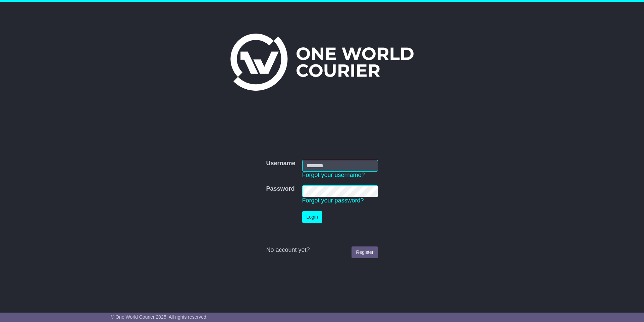 Image resolution: width=644 pixels, height=322 pixels. Describe the element at coordinates (334, 175) in the screenshot. I see `a: Forgot your username?` at that location.